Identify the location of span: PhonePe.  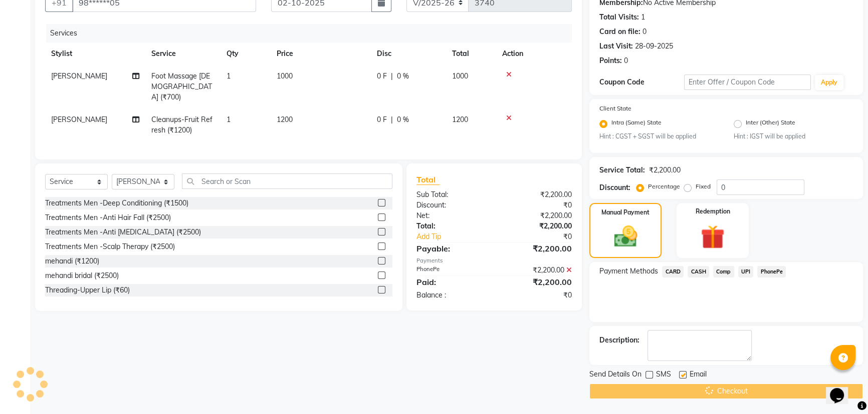
(771, 271).